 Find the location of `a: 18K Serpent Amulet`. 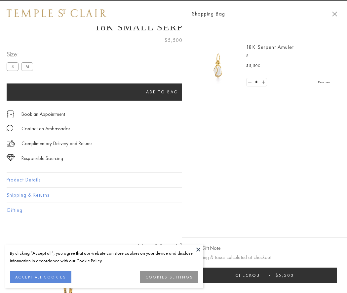

a: 18K Serpent Amulet is located at coordinates (270, 47).